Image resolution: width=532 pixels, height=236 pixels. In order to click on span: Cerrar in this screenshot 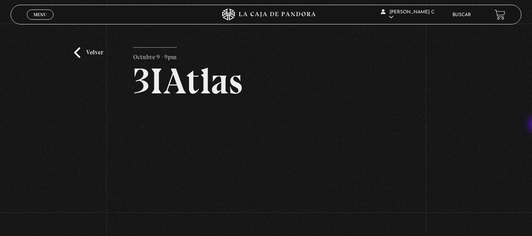, I will do `click(40, 22)`.